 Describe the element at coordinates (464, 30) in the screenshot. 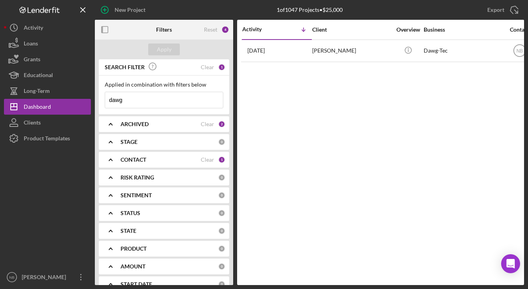

I see `div: Business` at that location.